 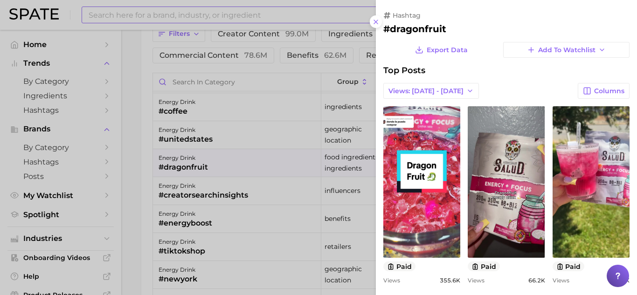 I want to click on span: Add to Watchlist, so click(x=567, y=50).